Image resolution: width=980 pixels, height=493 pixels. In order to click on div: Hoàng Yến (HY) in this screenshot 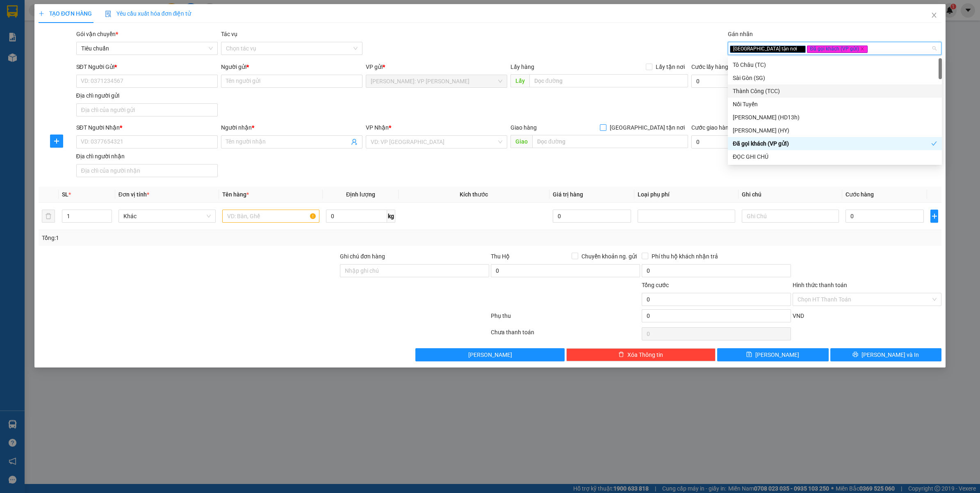, I will do `click(835, 130)`.